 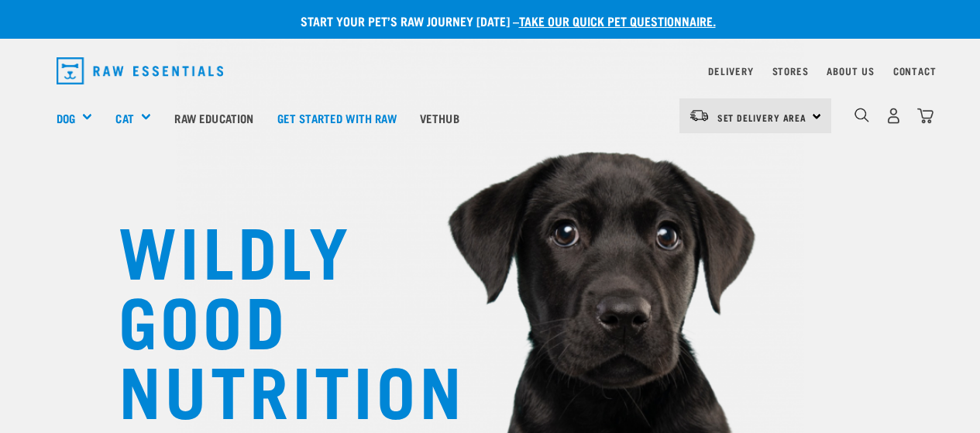 I want to click on a: take our quick pet questionnaire., so click(x=617, y=20).